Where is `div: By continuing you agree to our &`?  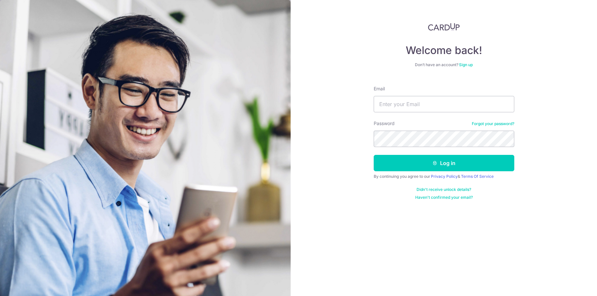
div: By continuing you agree to our & is located at coordinates (444, 176).